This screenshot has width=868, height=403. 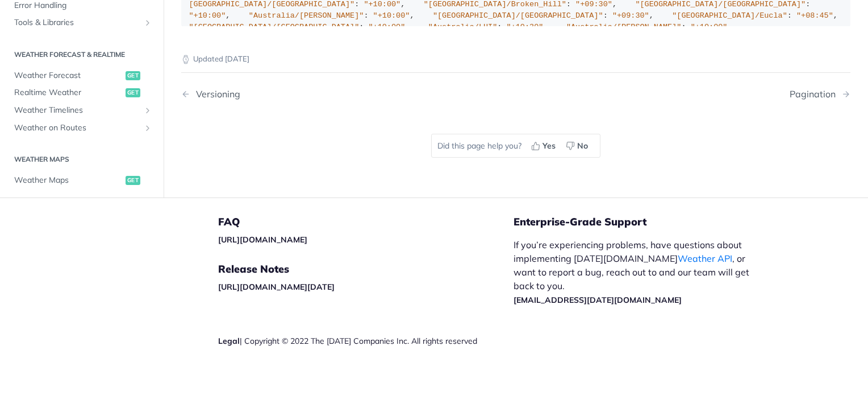 What do you see at coordinates (647, 222) in the screenshot?
I see `h5: Enterprise-Grade Support` at bounding box center [647, 222].